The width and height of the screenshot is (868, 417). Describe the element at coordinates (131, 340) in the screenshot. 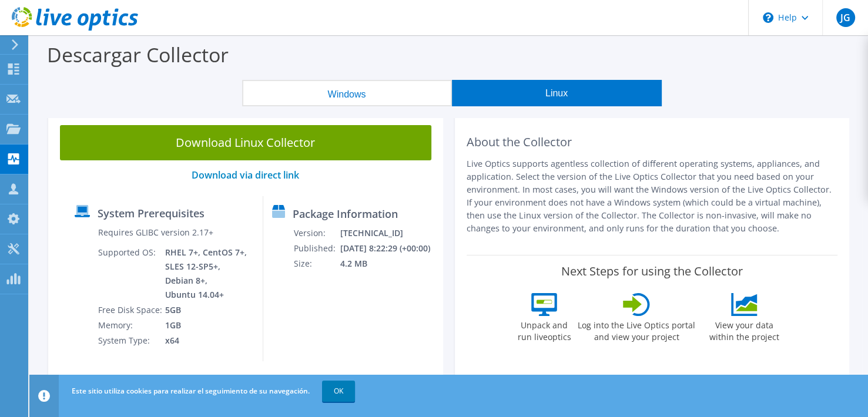

I see `td: System Type:` at that location.